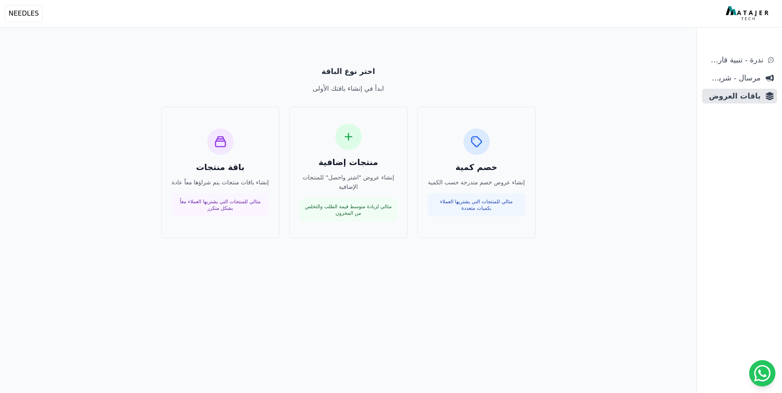  What do you see at coordinates (477, 167) in the screenshot?
I see `h3: خصم كمية` at bounding box center [477, 167].